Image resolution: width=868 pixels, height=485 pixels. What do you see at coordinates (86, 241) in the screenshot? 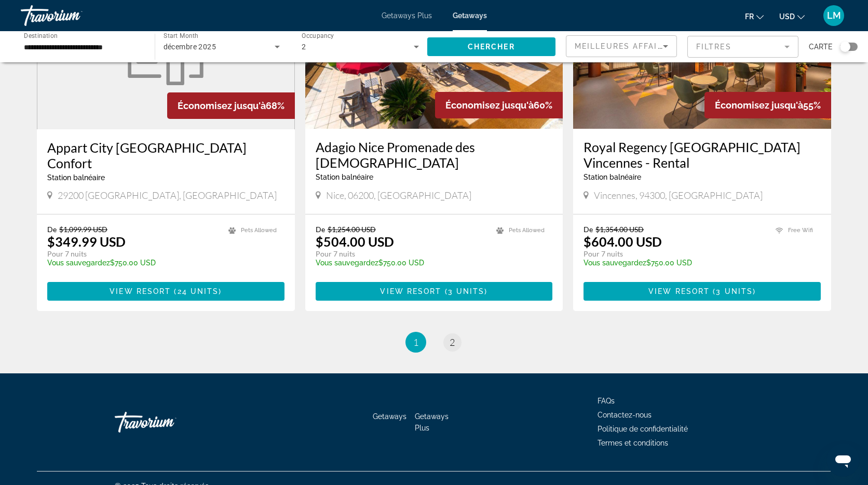
I see `p: $349.99 USD` at bounding box center [86, 241].